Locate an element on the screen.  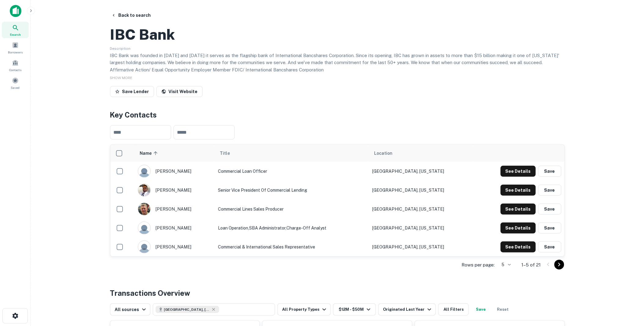
span: Saved is located at coordinates (15, 88).